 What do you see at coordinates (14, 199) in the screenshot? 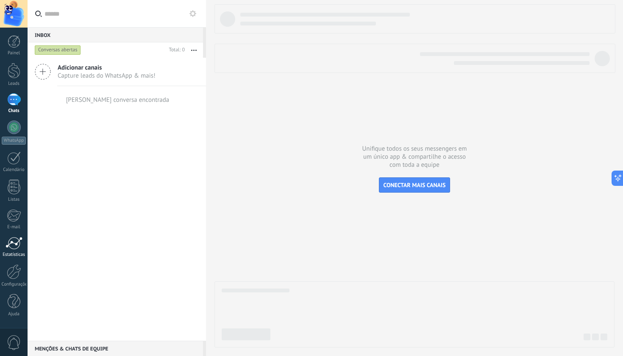
I see `div: Listas` at bounding box center [14, 199].